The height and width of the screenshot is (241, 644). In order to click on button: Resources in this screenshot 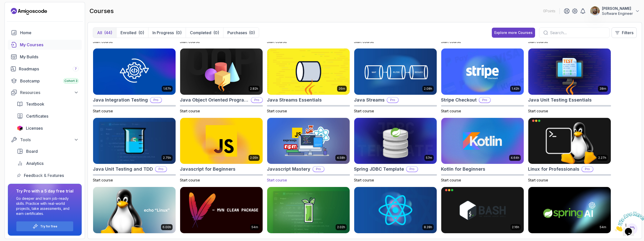, I will do `click(45, 92)`.